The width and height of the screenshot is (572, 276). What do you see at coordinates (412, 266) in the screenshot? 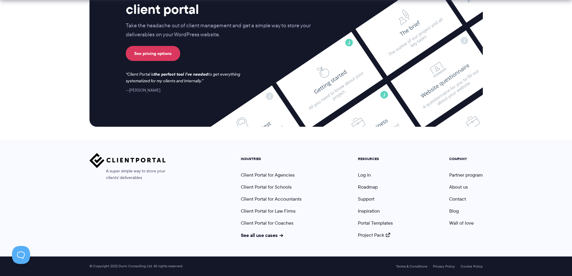
I see `a: Terms & Conditions` at bounding box center [412, 266].